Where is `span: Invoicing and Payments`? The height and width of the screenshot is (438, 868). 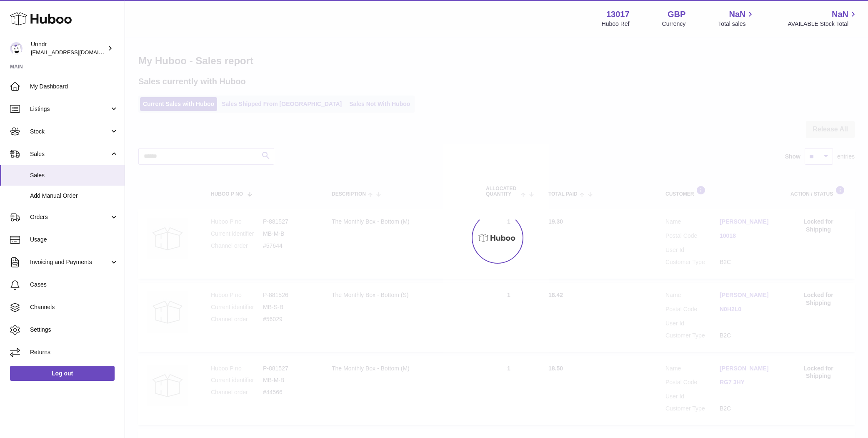
span: Invoicing and Payments is located at coordinates (70, 262).